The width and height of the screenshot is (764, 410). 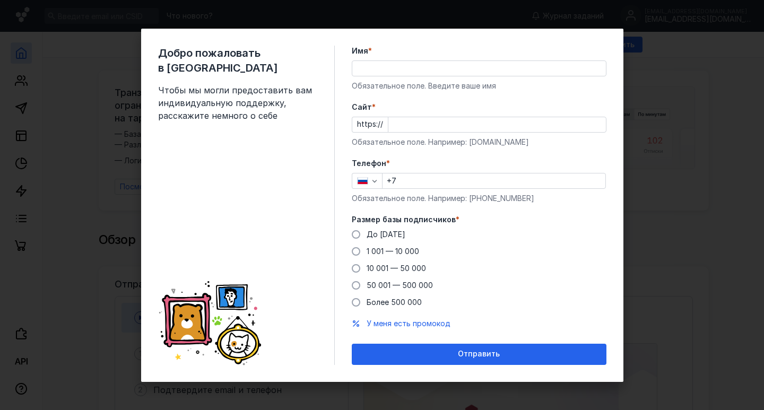 I want to click on span: Телефон, so click(x=369, y=163).